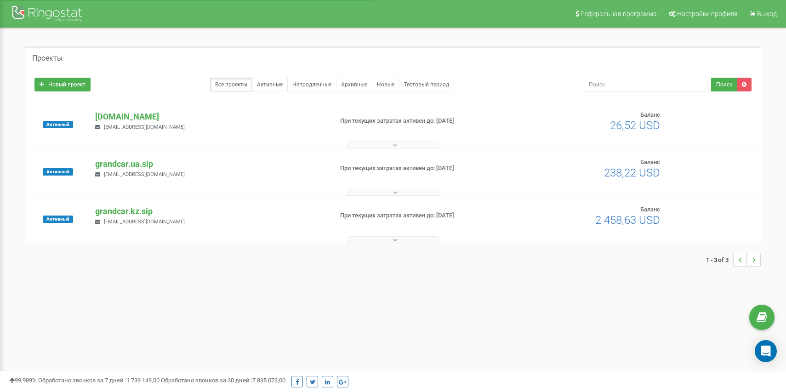 The image size is (786, 392). What do you see at coordinates (270, 85) in the screenshot?
I see `a: Активные` at bounding box center [270, 85].